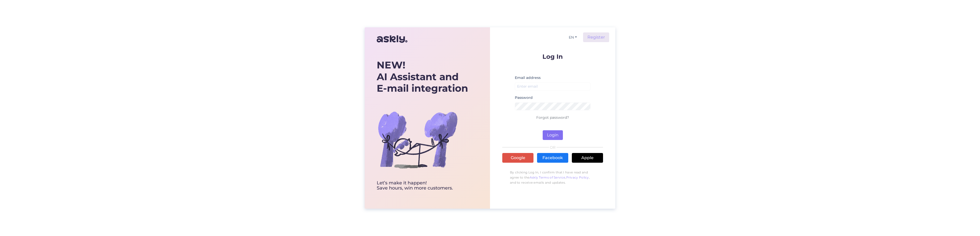  What do you see at coordinates (391, 65) in the screenshot?
I see `b: NEW!` at bounding box center [391, 65].